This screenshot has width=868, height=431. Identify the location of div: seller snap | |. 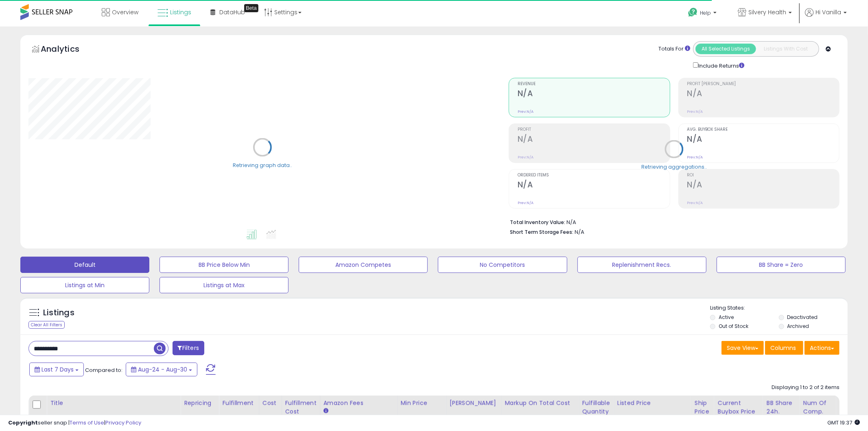
(75, 422).